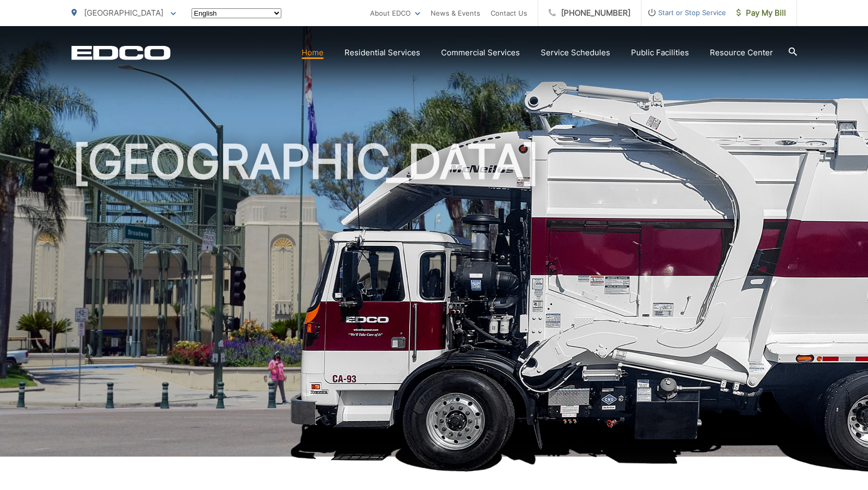 This screenshot has width=868, height=490. Describe the element at coordinates (121, 53) in the screenshot. I see `a: EDCD logo. Return to the homepage.` at that location.